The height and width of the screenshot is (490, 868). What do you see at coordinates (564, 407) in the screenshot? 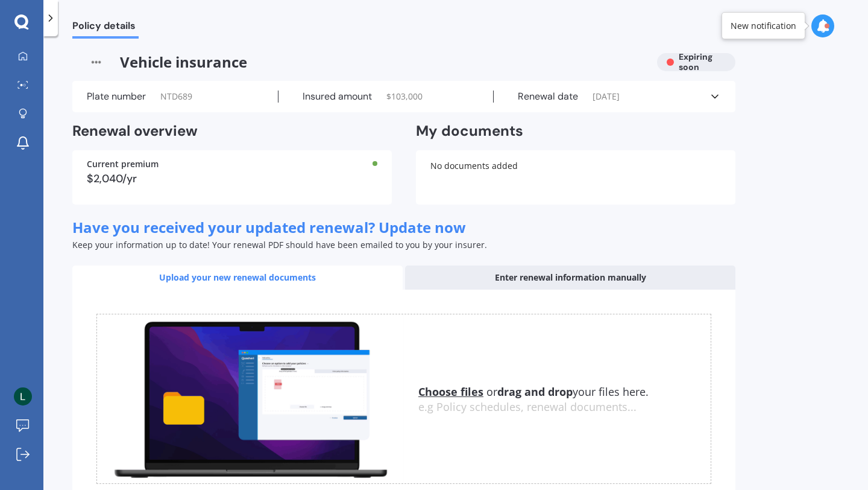
I see `div: e.g Policy schedules, renewal documents...` at bounding box center [564, 407].